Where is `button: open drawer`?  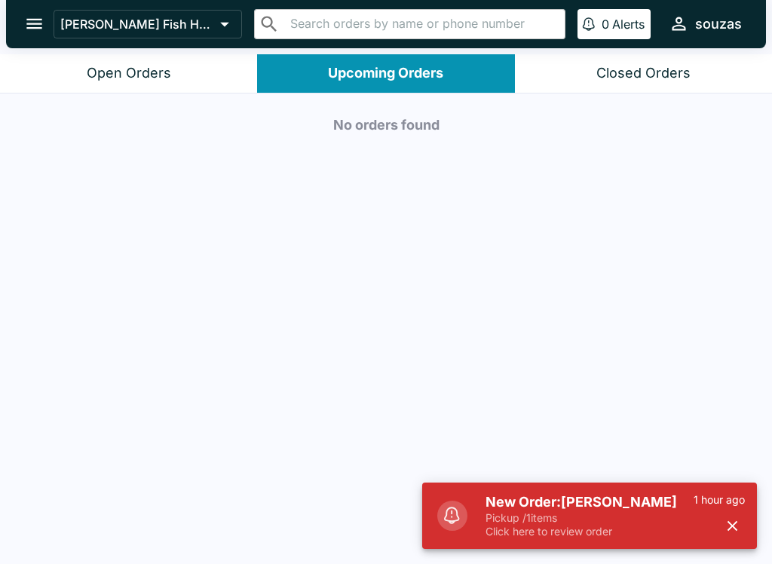
button: open drawer is located at coordinates (34, 23).